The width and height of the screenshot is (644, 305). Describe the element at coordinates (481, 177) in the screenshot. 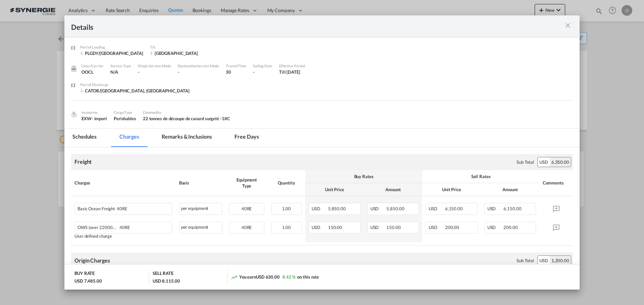

I see `div: Sell Rates` at that location.